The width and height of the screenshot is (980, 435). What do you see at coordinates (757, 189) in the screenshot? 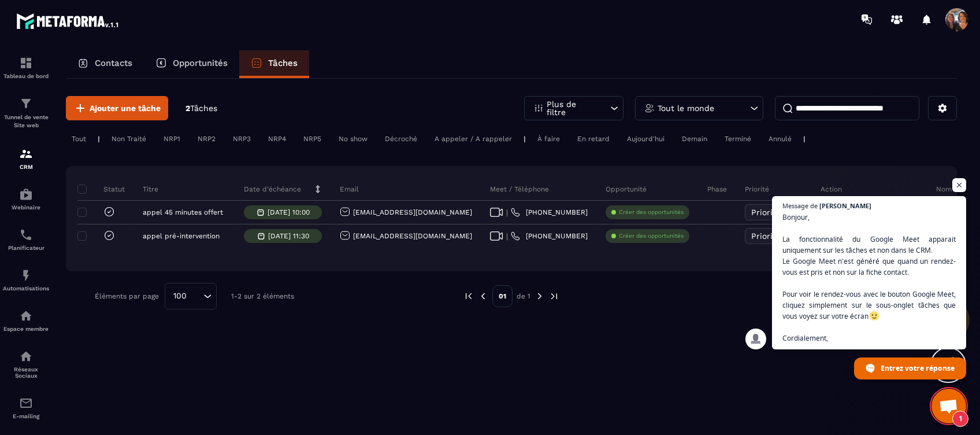
I see `p: Priorité` at bounding box center [757, 189].